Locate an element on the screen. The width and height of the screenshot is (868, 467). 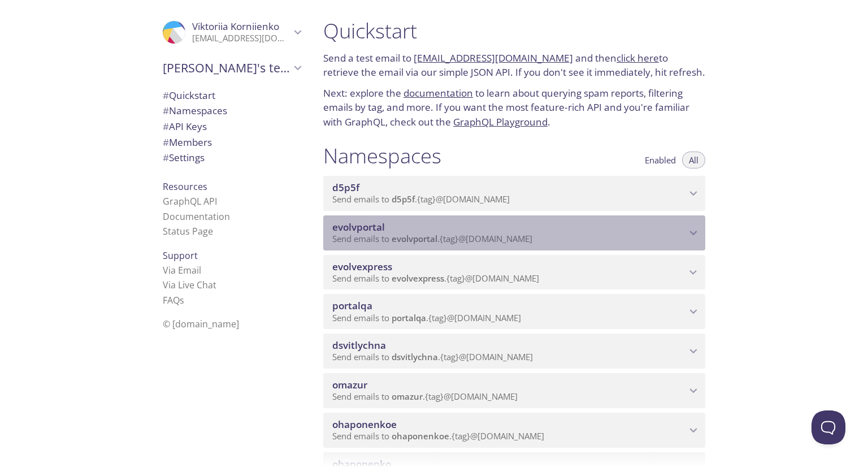
span: Quickstart is located at coordinates (189, 95).